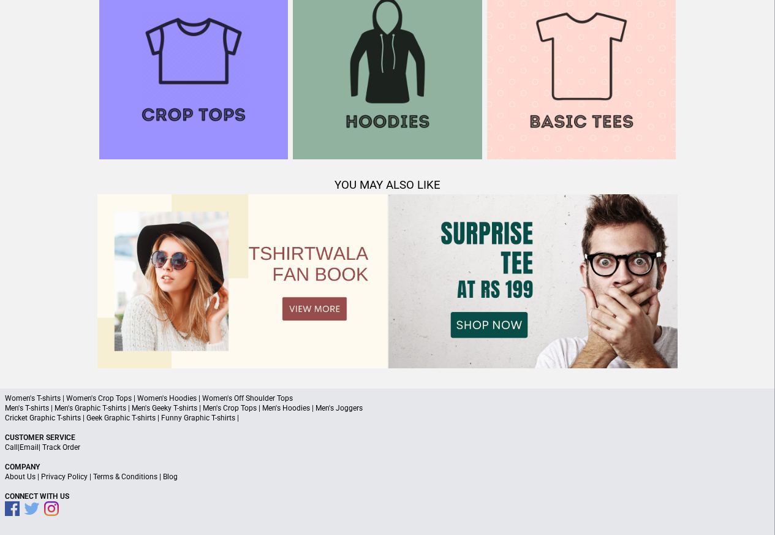 This screenshot has width=775, height=535. Describe the element at coordinates (170, 477) in the screenshot. I see `a: Blog` at that location.